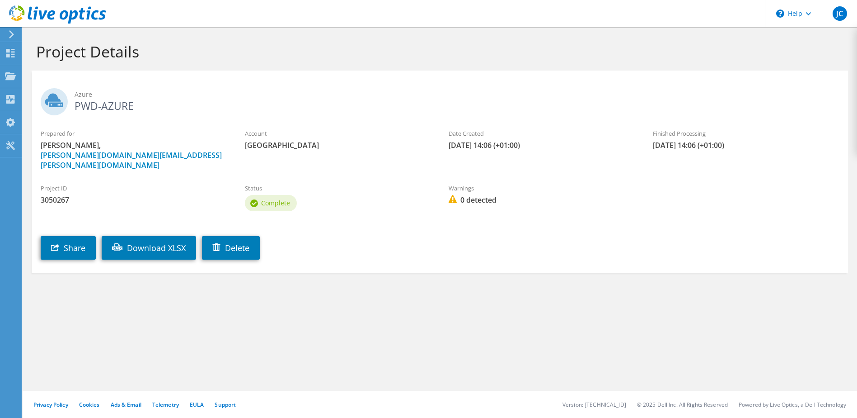 This screenshot has width=857, height=418. Describe the element at coordinates (134, 188) in the screenshot. I see `label: Project ID` at that location.